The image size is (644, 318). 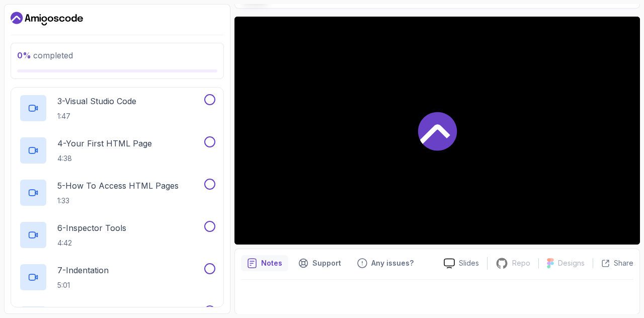 I want to click on p: 5:01, so click(x=83, y=285).